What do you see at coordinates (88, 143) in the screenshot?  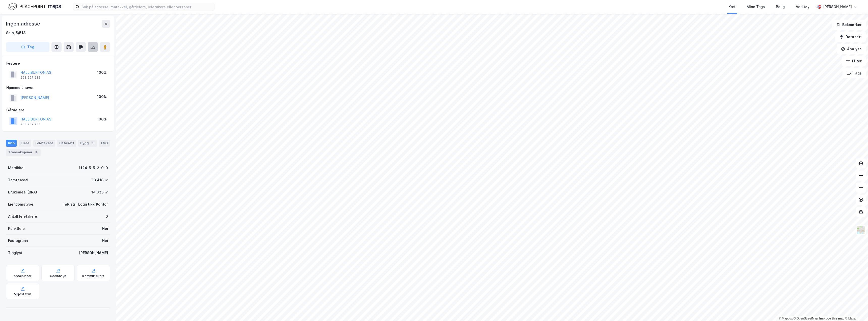 I see `div: Bygg` at bounding box center [88, 143].